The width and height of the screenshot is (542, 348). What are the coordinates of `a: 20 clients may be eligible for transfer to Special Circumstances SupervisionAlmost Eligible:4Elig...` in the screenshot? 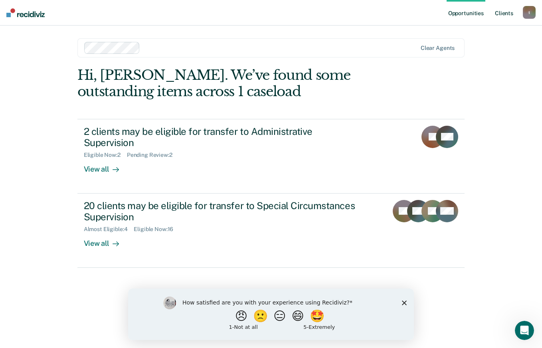 It's located at (271, 231).